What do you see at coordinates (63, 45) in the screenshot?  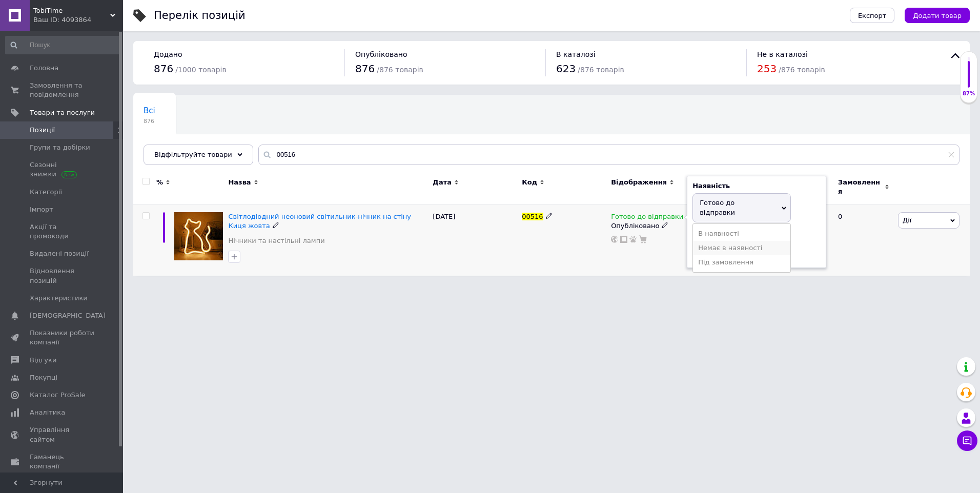 I see `input: Пошук` at bounding box center [63, 45].